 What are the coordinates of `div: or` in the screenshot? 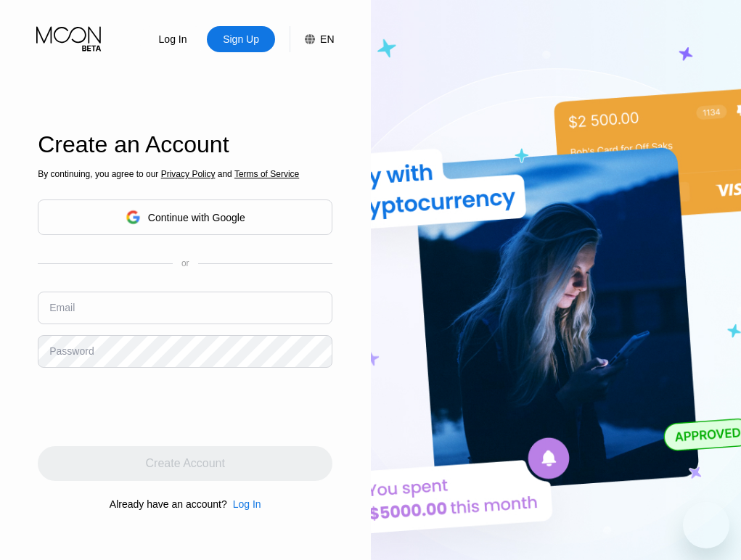 It's located at (185, 263).